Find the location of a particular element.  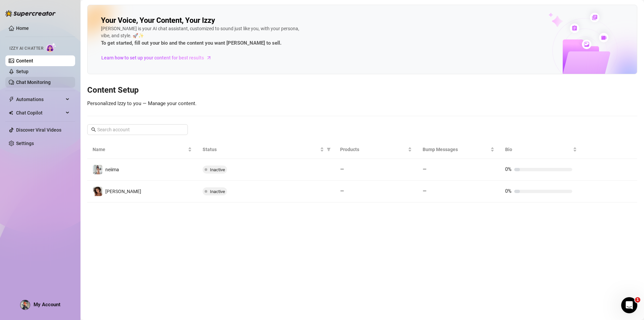

span: 1 is located at coordinates (637, 300).